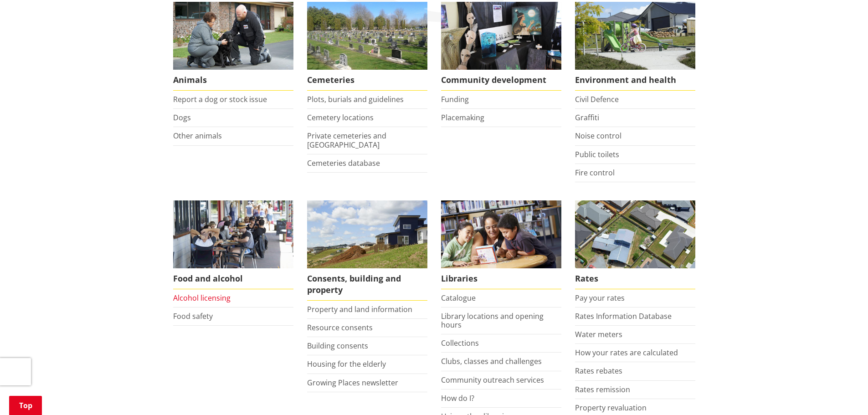 This screenshot has height=415, width=868. Describe the element at coordinates (459, 343) in the screenshot. I see `a: Collections` at that location.